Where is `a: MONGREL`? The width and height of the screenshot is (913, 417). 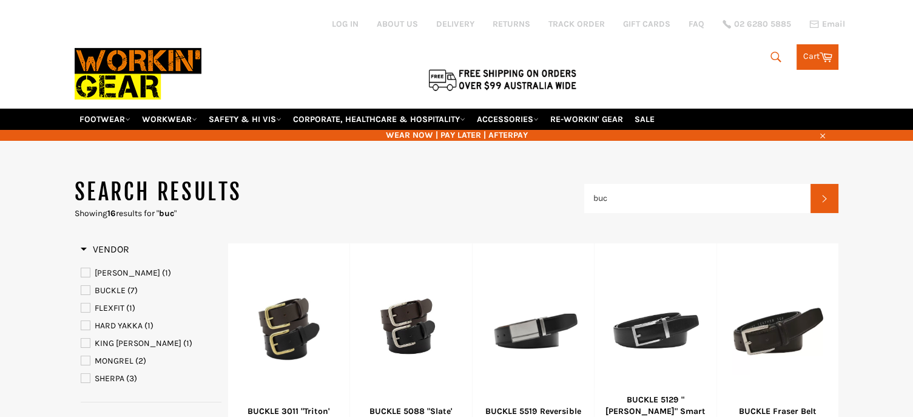
a: MONGREL is located at coordinates (151, 361).